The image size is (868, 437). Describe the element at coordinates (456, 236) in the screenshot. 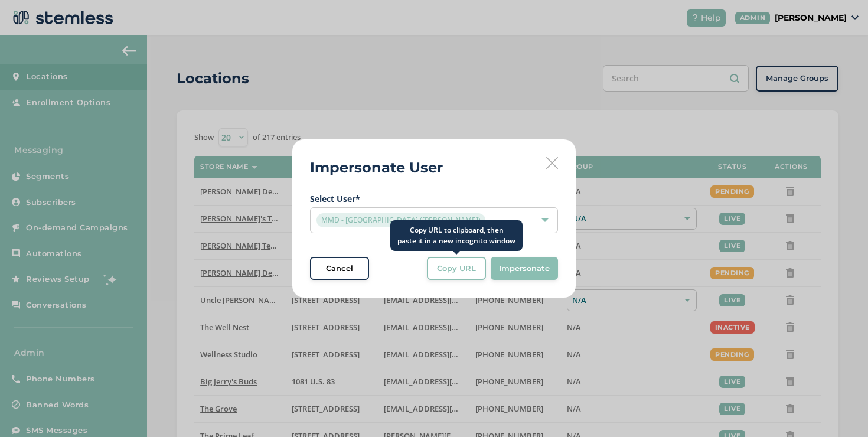

I see `div: Copy URL to clipboard, then paste it in a new incognito window` at that location.